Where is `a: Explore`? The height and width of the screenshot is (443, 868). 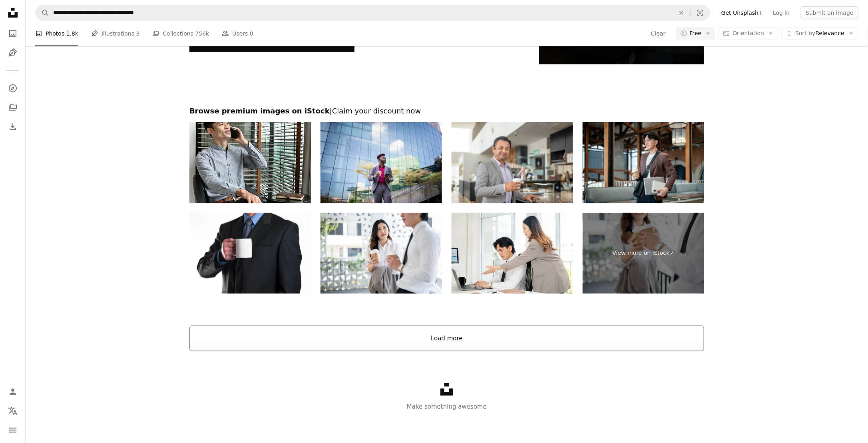 a: Explore is located at coordinates (13, 88).